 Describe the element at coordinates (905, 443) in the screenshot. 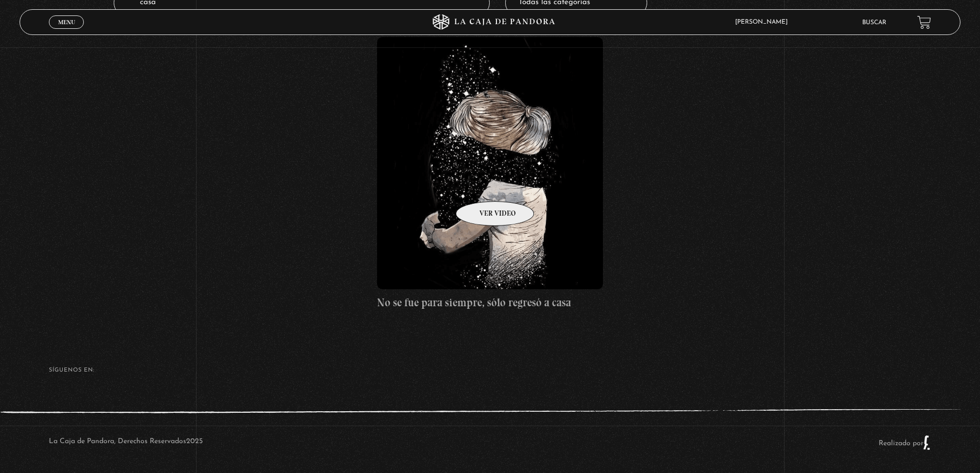

I see `a: Realizado por` at that location.